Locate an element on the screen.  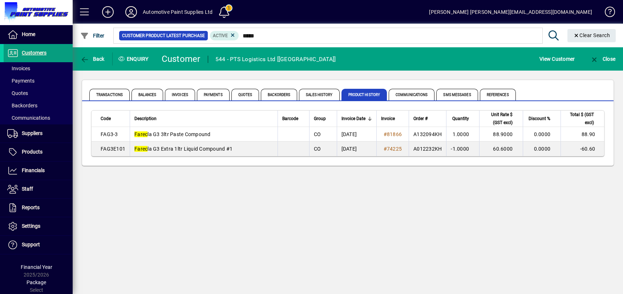
td: A012232KH is located at coordinates (427, 149).